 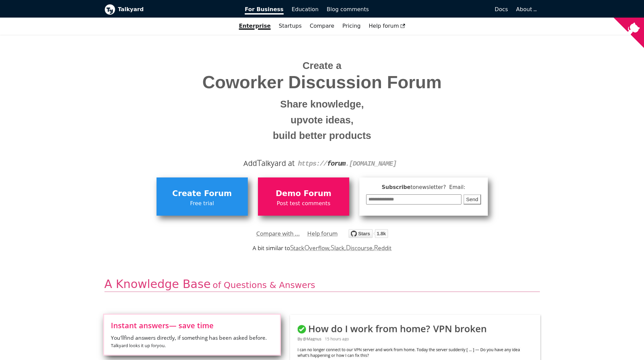 I want to click on a: Demo ForumPost test comments, so click(x=304, y=196).